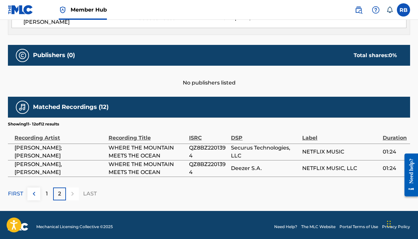 This screenshot has height=239, width=418. What do you see at coordinates (47, 193) in the screenshot?
I see `p: 1` at bounding box center [47, 193].